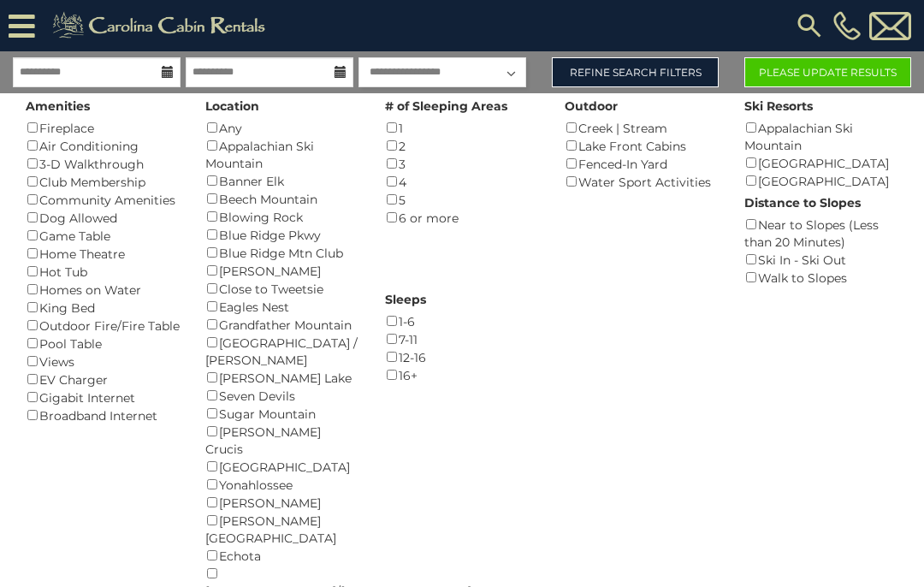 The image size is (924, 587). What do you see at coordinates (592, 106) in the screenshot?
I see `label: Outdoor` at bounding box center [592, 106].